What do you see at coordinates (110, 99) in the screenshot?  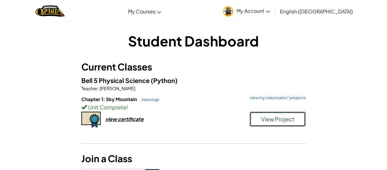 I see `span: Chapter 1: Sky Mountain` at bounding box center [110, 99].